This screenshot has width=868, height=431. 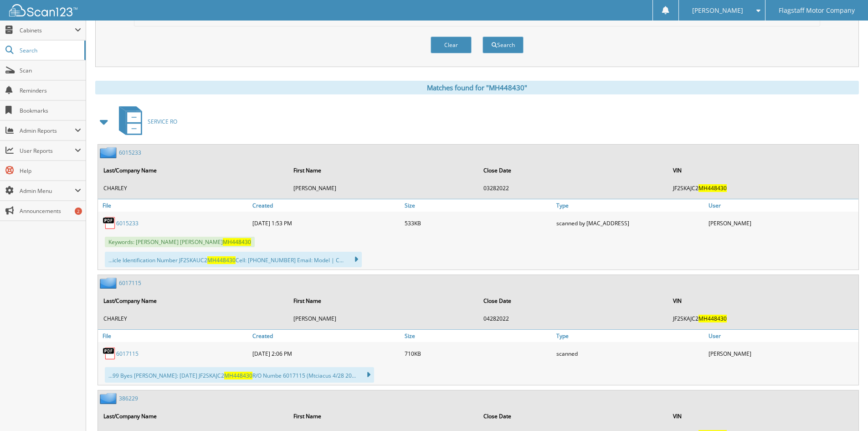 What do you see at coordinates (47, 191) in the screenshot?
I see `span: Admin Menu` at bounding box center [47, 191].